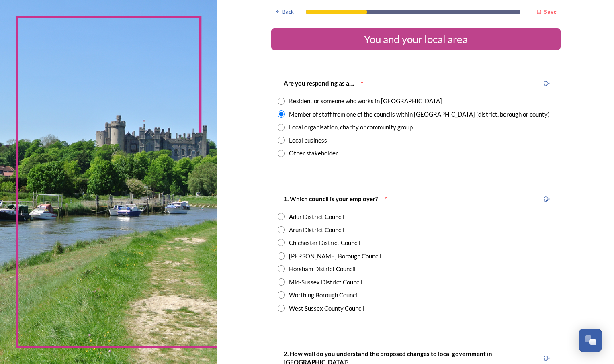  What do you see at coordinates (319, 83) in the screenshot?
I see `strong: Are you responding as a....` at bounding box center [319, 83].